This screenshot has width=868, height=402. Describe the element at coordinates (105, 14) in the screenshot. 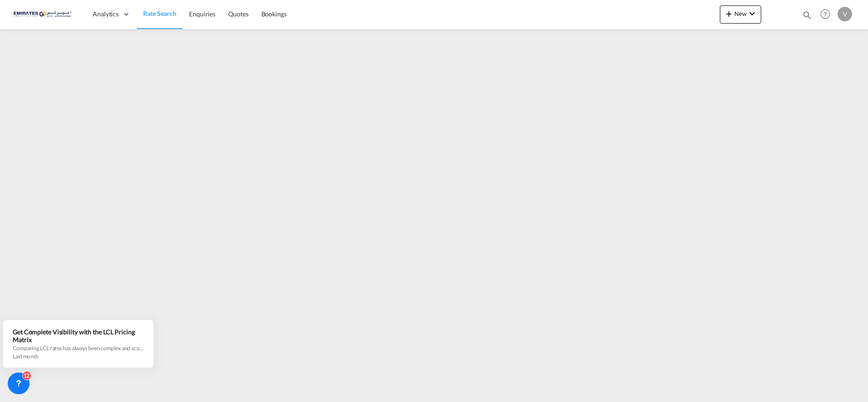

I see `span: Analytics` at that location.